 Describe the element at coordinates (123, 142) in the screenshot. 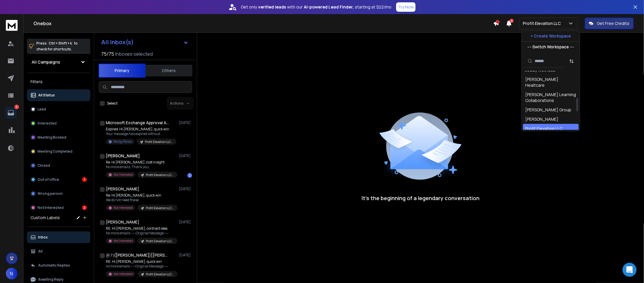

I see `p: Wrong Person` at that location.